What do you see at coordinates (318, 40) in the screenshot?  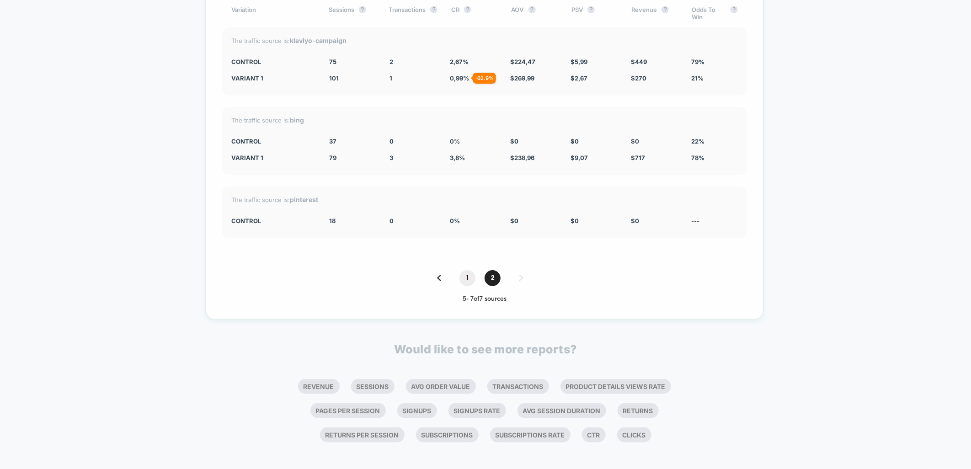 I see `strong: klaviyo-campaign` at bounding box center [318, 40].